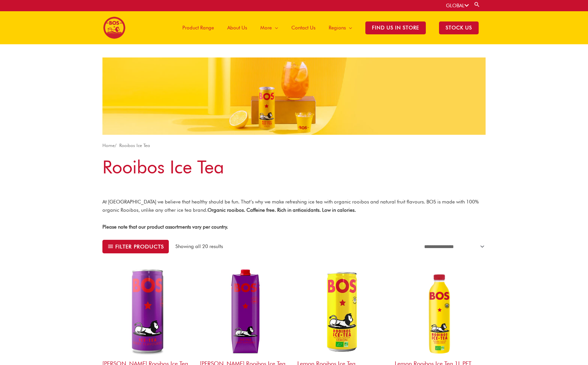 The height and width of the screenshot is (365, 588). I want to click on span: Regions, so click(337, 28).